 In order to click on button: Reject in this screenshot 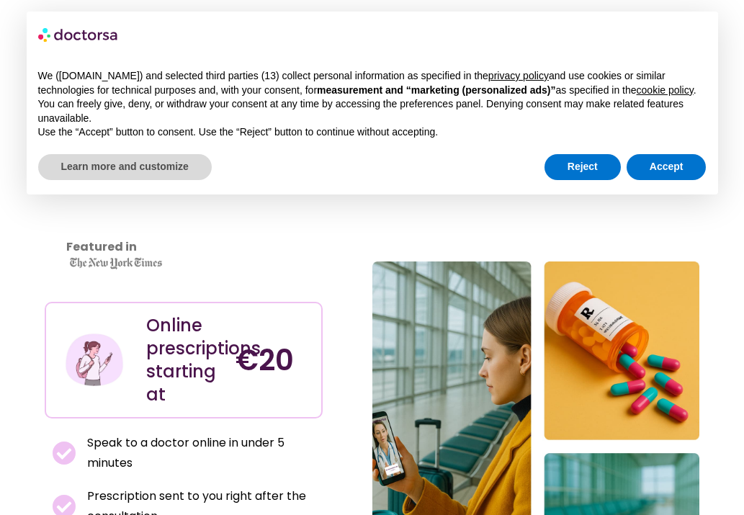, I will do `click(583, 167)`.